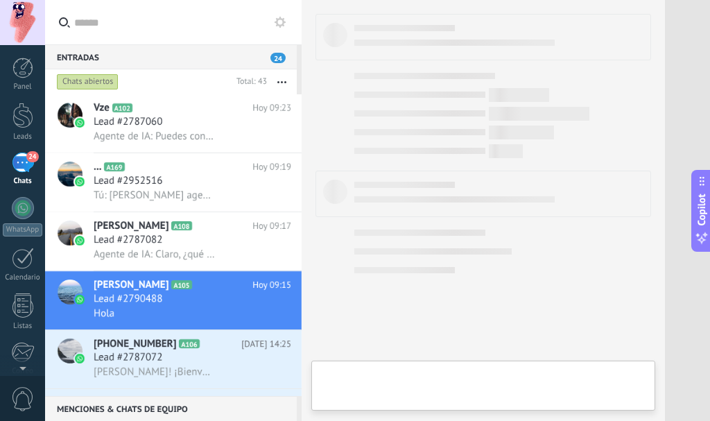  What do you see at coordinates (154, 254) in the screenshot?
I see `span: Agente de IA: Claro, ¿qué tipo de información estás buscando? Puede ser sobre nuestros productos,...` at bounding box center [154, 254].